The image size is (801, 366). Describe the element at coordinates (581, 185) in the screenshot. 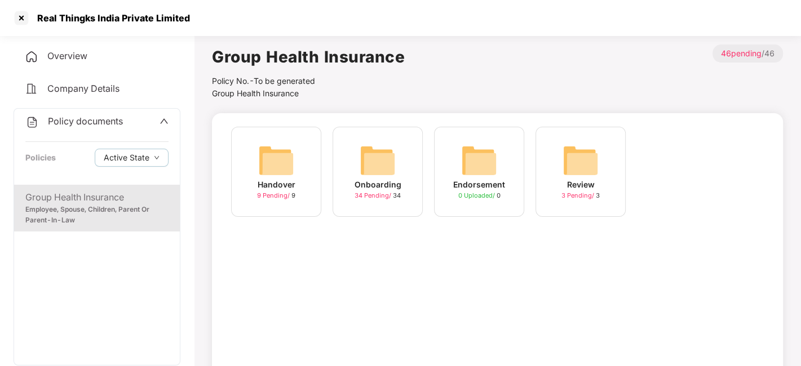

I see `div: Review` at that location.